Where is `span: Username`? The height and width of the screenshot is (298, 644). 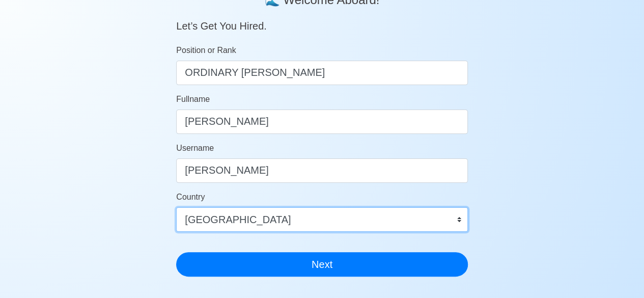
span: Username is located at coordinates (195, 147).